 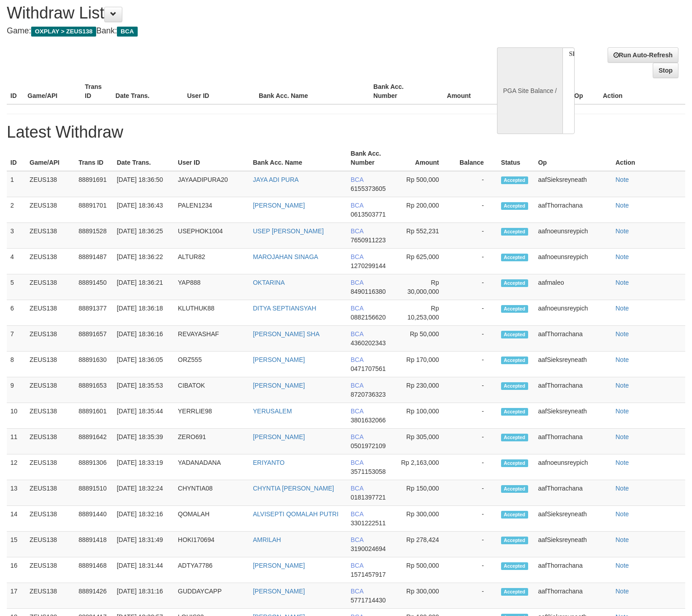 I want to click on td: Rp 300,000, so click(x=424, y=596).